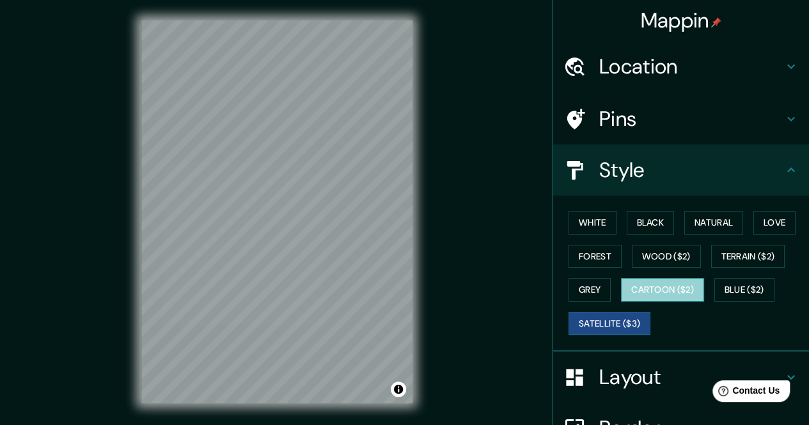 The image size is (809, 425). Describe the element at coordinates (691, 170) in the screenshot. I see `h4: Style` at that location.